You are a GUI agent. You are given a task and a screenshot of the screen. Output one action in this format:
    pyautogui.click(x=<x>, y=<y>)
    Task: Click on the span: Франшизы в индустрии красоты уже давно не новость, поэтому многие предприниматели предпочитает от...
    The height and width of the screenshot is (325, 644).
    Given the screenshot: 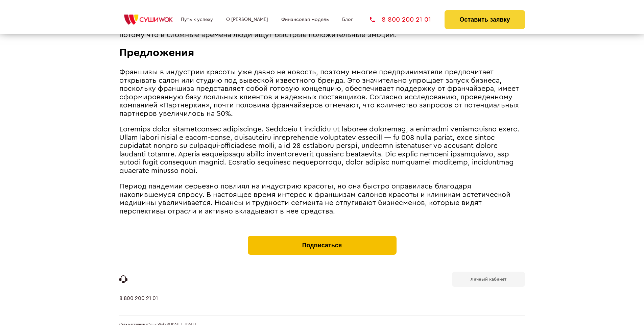 What is the action you would take?
    pyautogui.click(x=319, y=93)
    